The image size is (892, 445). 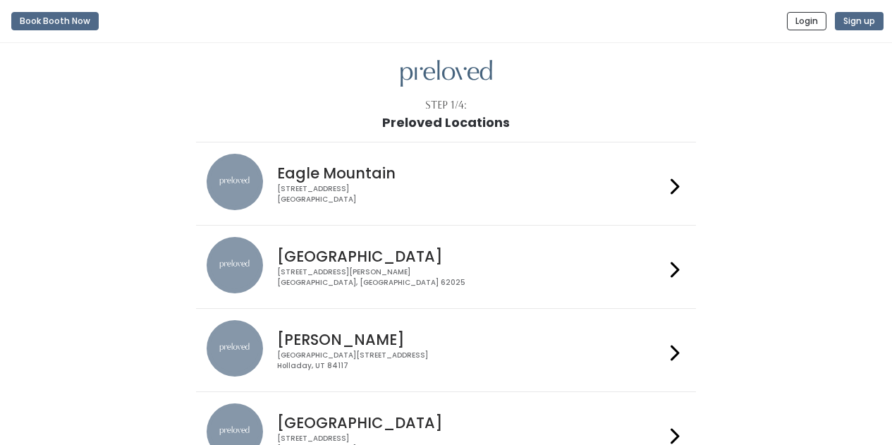 What do you see at coordinates (807, 21) in the screenshot?
I see `button: Login` at bounding box center [807, 21].